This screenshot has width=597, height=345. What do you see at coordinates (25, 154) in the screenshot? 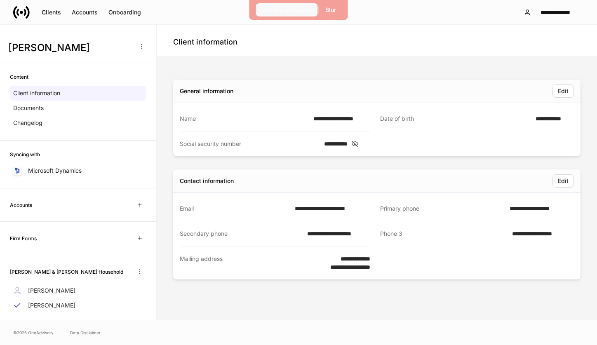
I see `h6: Syncing with` at bounding box center [25, 154].